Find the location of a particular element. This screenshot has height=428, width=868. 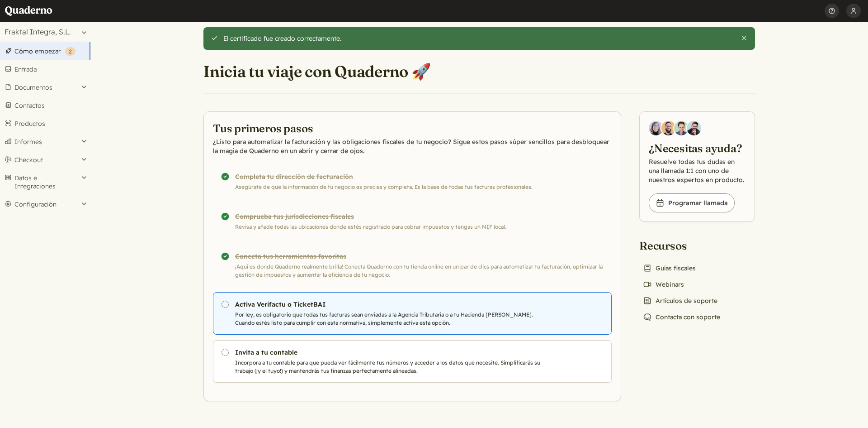

h2: ¿Necesitas ayuda? is located at coordinates (697, 148).